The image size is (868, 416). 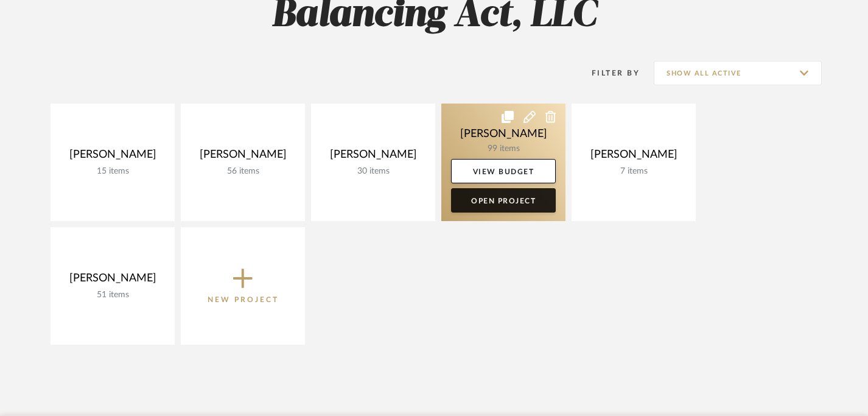 What do you see at coordinates (634, 171) in the screenshot?
I see `div: 7 items` at bounding box center [634, 171].